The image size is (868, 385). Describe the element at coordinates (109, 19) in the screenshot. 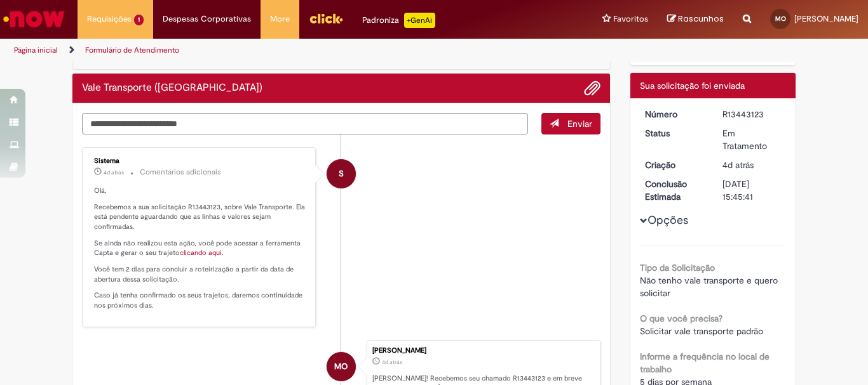

I see `span: Requisições` at that location.